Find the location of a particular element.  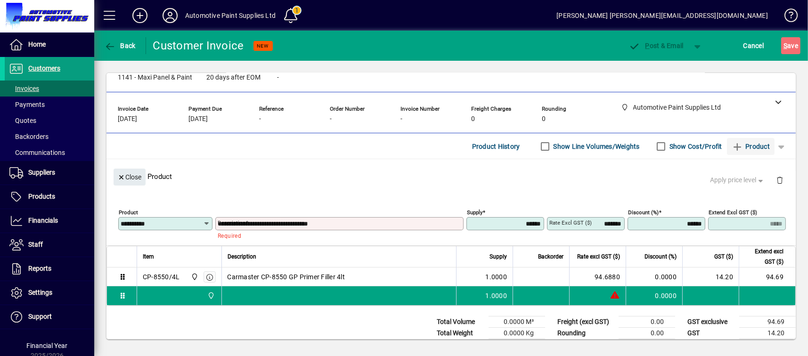

mat-label: Product is located at coordinates (128, 212).